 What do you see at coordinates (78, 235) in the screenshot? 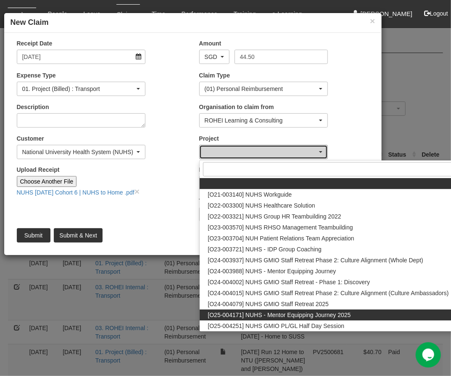
I see `input: Submit & Next` at bounding box center [78, 235].